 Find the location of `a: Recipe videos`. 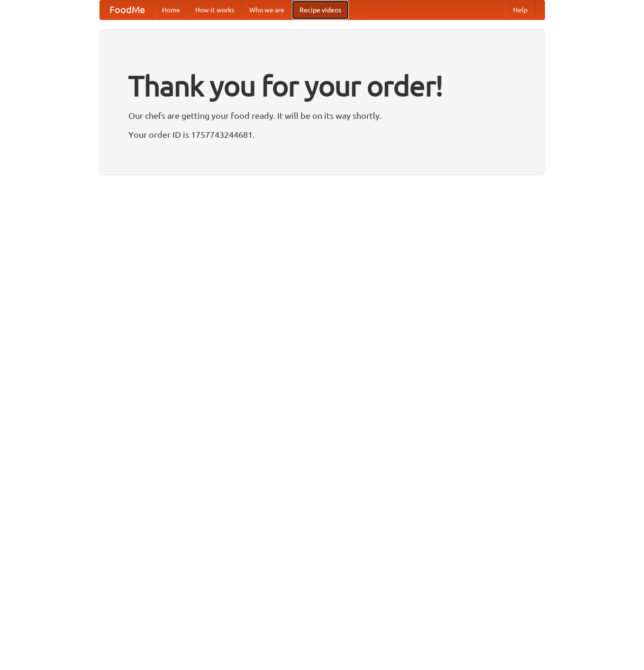

a: Recipe videos is located at coordinates (320, 10).